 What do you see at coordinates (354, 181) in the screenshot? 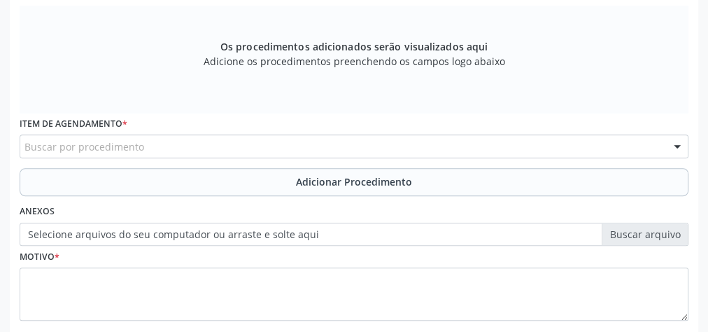
I see `span: Adicionar Procedimento` at bounding box center [354, 181].